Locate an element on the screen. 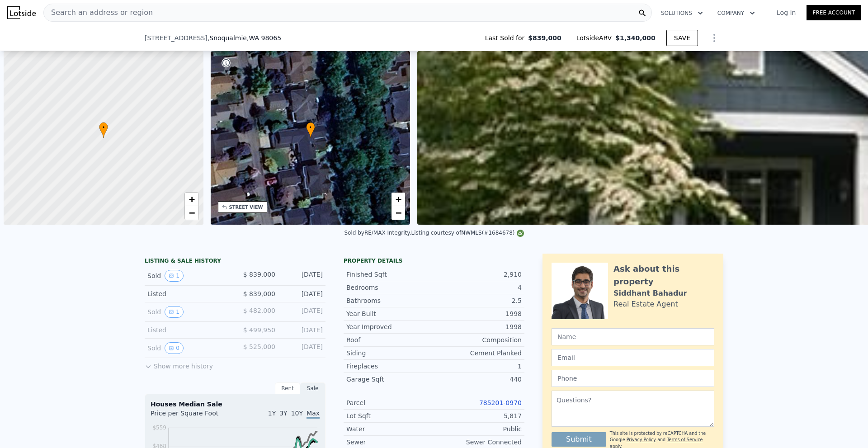  input: Email is located at coordinates (633, 358).